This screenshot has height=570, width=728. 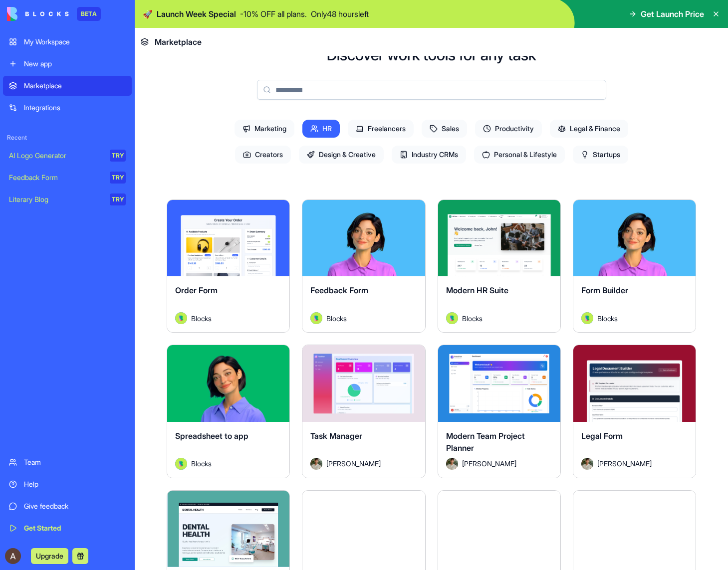 I want to click on a: New app, so click(x=68, y=64).